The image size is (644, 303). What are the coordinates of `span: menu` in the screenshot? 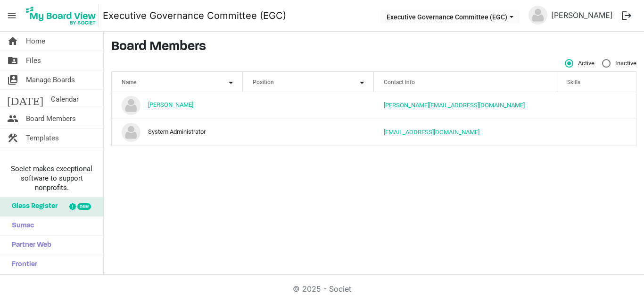 It's located at (12, 16).